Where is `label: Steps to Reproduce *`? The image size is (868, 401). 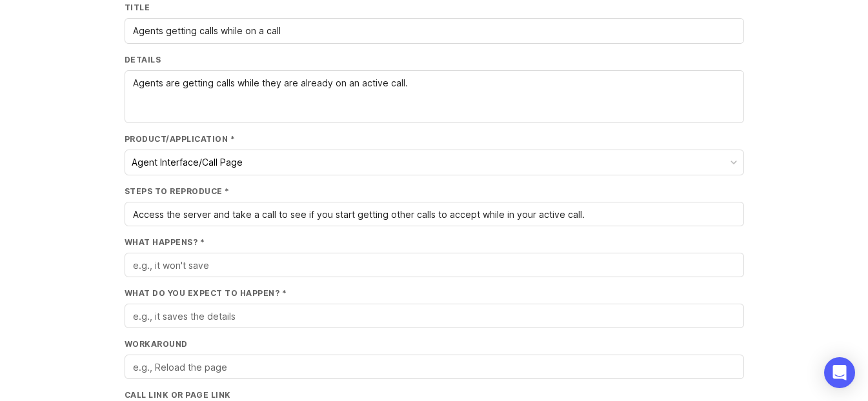 label: Steps to Reproduce * is located at coordinates (434, 191).